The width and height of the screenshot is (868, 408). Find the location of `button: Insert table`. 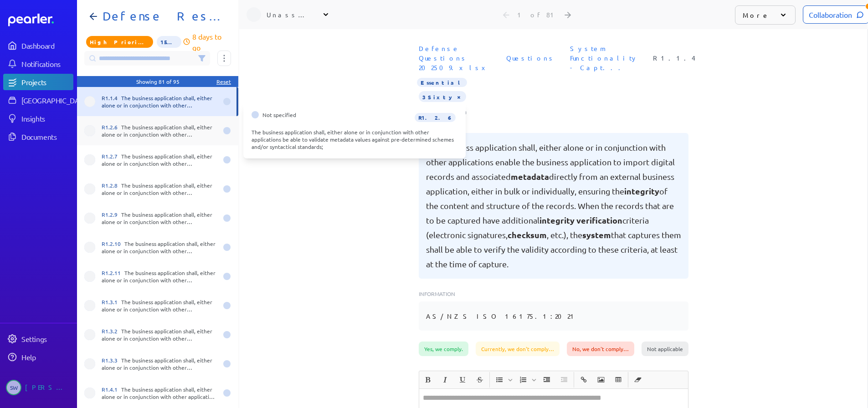

button: Insert table is located at coordinates (618, 380).